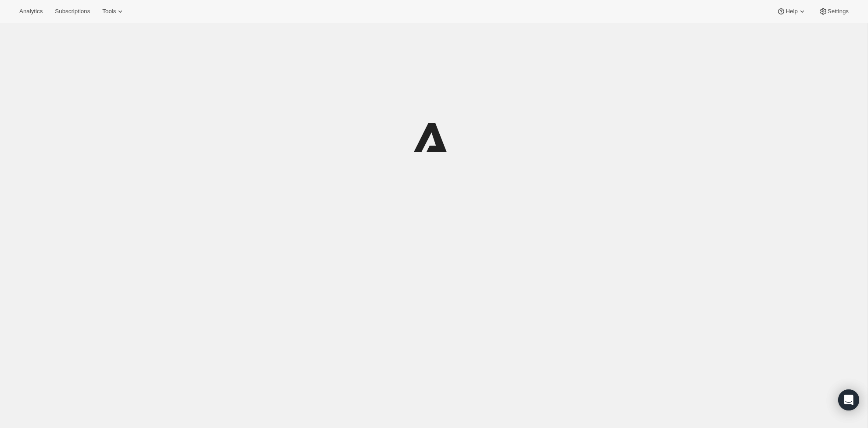 This screenshot has height=428, width=868. I want to click on span: Subscriptions, so click(73, 11).